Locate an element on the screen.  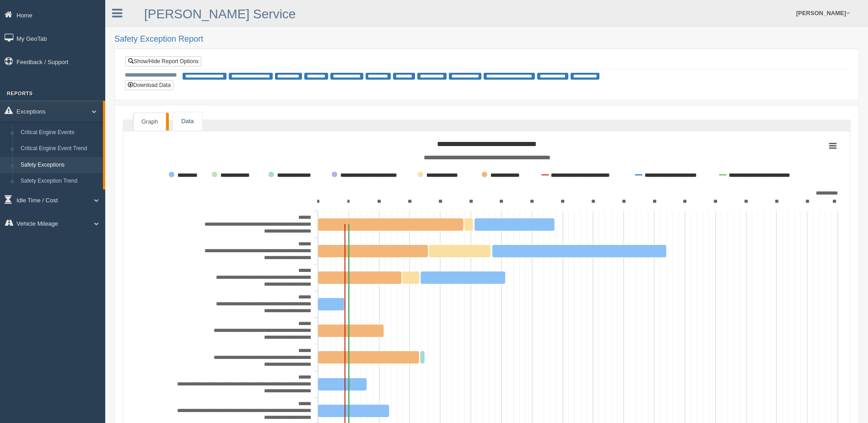
a: Graph is located at coordinates (150, 122).